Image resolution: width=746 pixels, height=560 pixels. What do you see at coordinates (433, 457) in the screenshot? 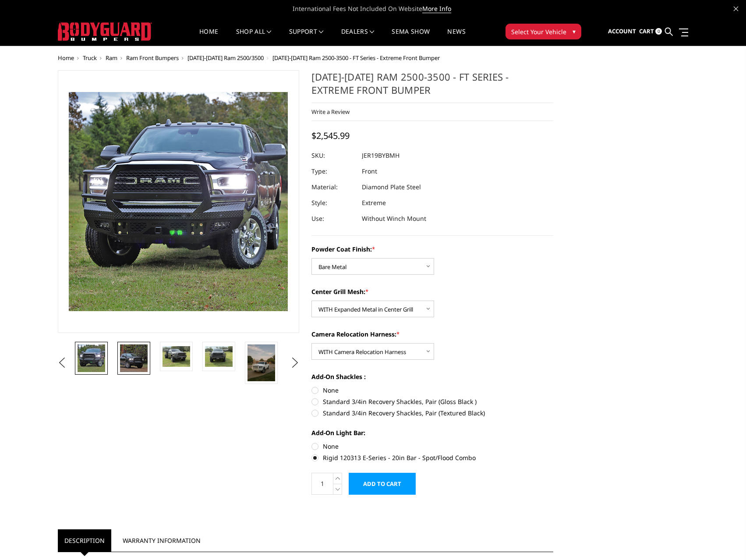
I see `label: Rigid 120313 E-Series - 20in Bar - Spot/Flood Combo` at bounding box center [433, 457].